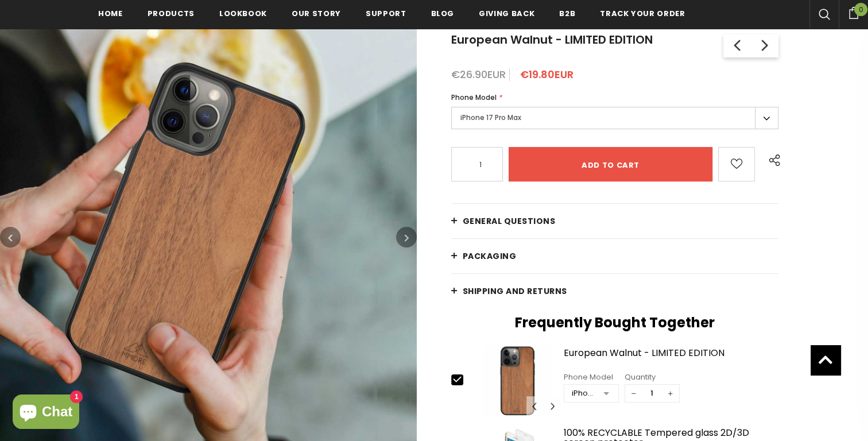 This screenshot has width=868, height=441. I want to click on span: European Walnut - LIMITED EDITION, so click(551, 40).